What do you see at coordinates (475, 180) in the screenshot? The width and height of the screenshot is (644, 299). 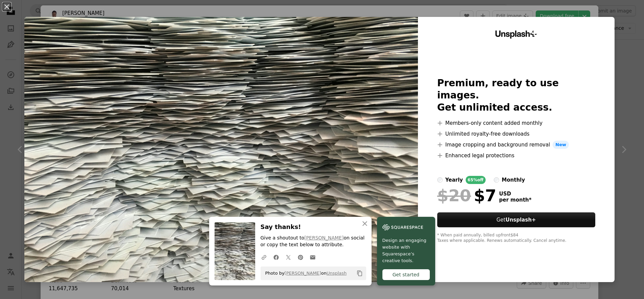 I see `div: 65% off` at bounding box center [475, 180].